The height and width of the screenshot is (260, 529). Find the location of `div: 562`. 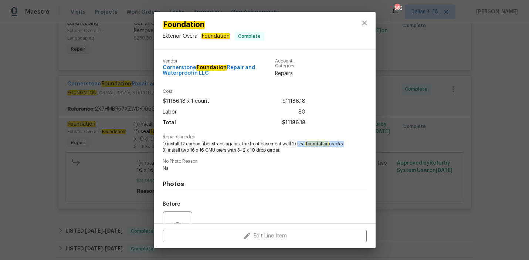

div: 562 is located at coordinates (397, 8).